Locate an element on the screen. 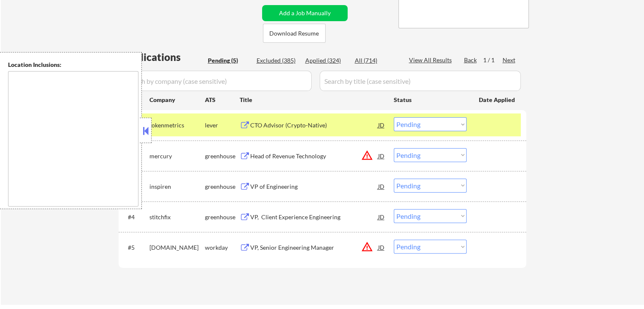 Image resolution: width=644 pixels, height=309 pixels. div: View All Results is located at coordinates (431, 60).